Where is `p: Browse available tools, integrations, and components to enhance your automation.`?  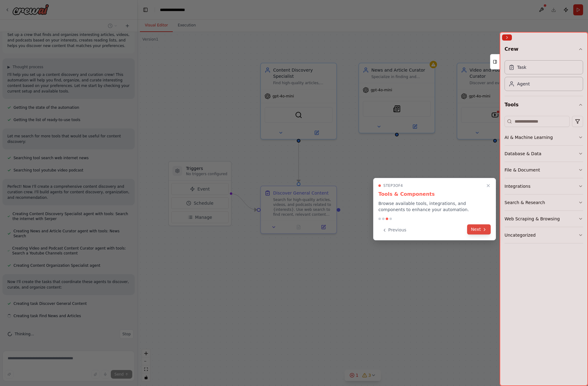 p: Browse available tools, integrations, and components to enhance your automation. is located at coordinates (435, 207).